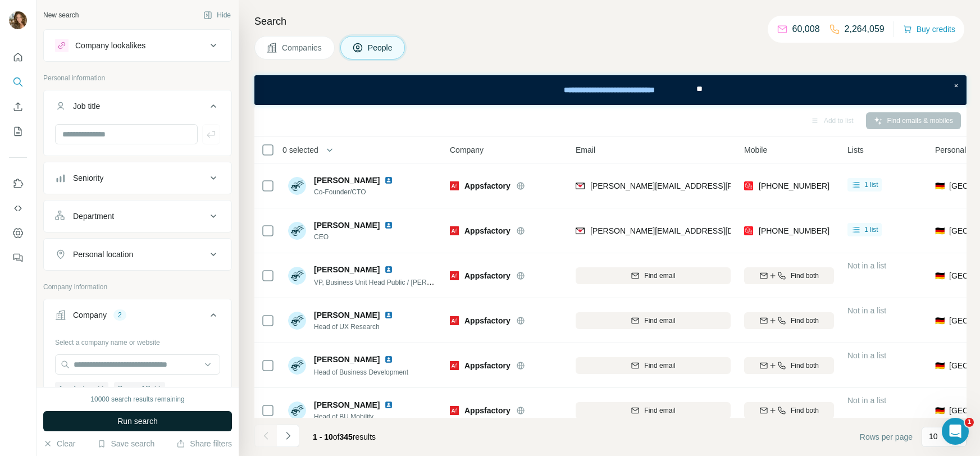  I want to click on button: Search, so click(18, 82).